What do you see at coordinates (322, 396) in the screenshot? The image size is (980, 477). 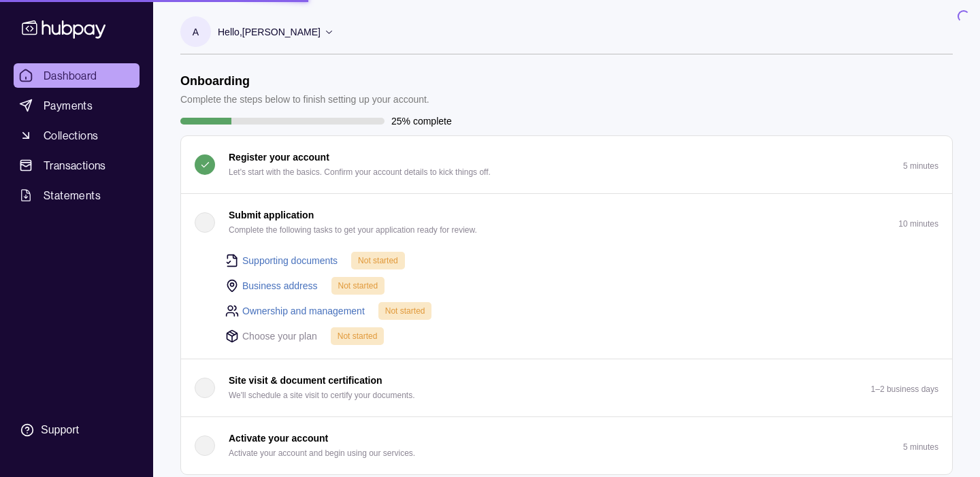 I see `p: We'll schedule a site visit to certify your documents.` at bounding box center [322, 396].